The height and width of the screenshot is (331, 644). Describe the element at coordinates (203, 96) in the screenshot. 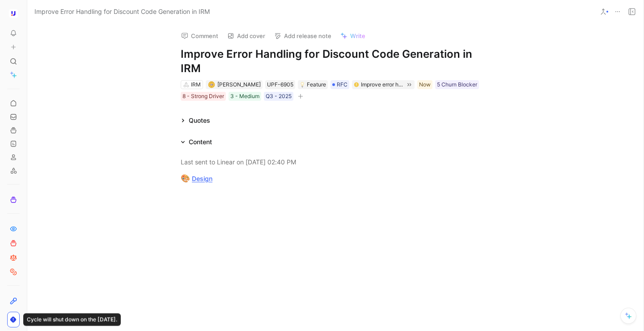

I see `div: 8 - Strong Driver` at that location.